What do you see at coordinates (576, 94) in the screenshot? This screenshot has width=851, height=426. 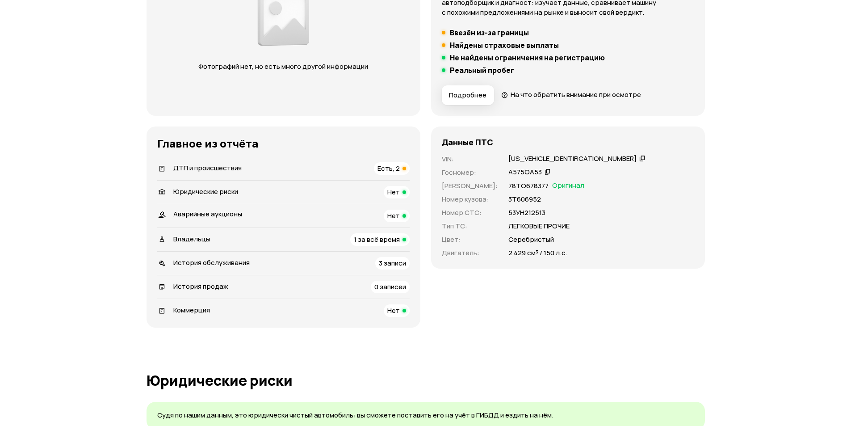 I see `span: На что обратить внимание при осмотре` at bounding box center [576, 94].